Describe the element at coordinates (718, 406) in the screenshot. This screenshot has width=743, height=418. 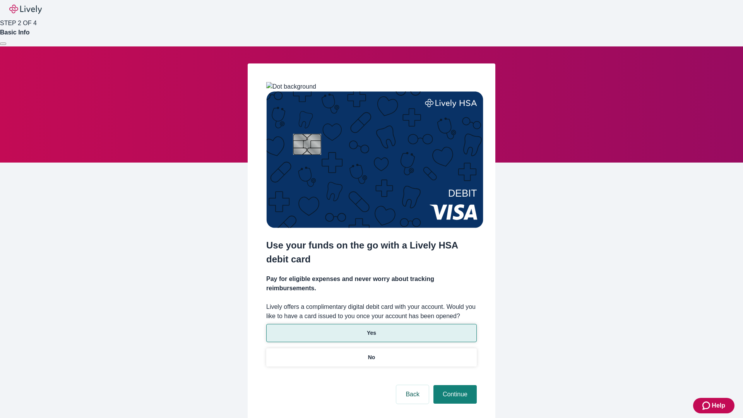
I see `span: Help` at that location.